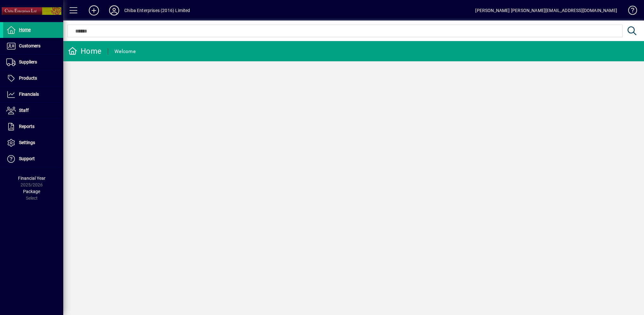 Image resolution: width=644 pixels, height=315 pixels. I want to click on a: Customers, so click(33, 46).